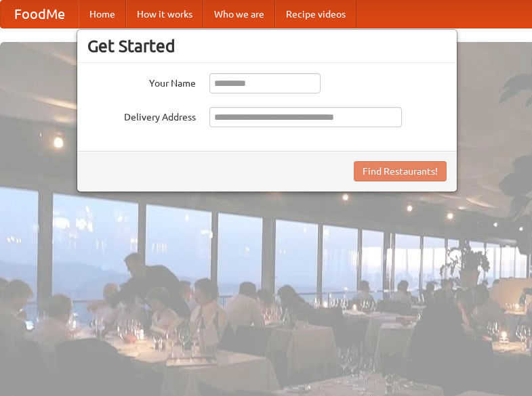 The width and height of the screenshot is (532, 396). I want to click on button: Find Restaurants!, so click(400, 171).